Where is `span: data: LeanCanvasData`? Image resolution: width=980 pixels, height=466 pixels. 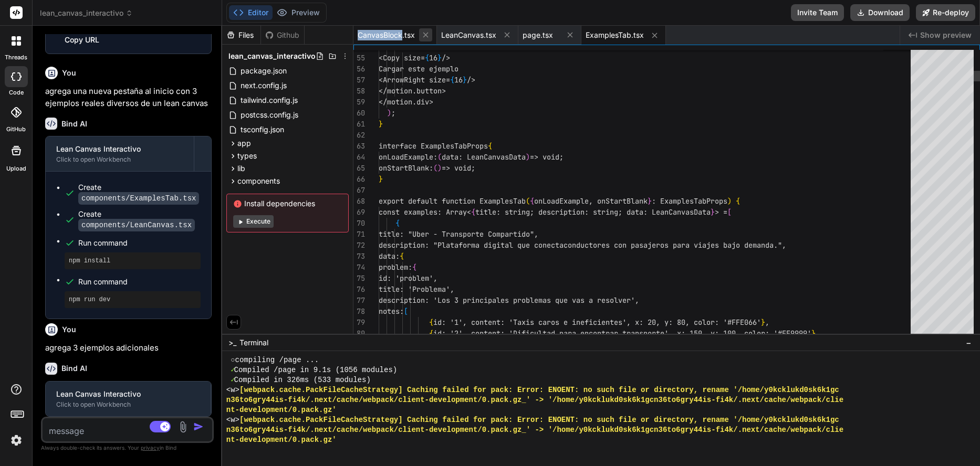 span: data: LeanCanvasData is located at coordinates (484, 157).